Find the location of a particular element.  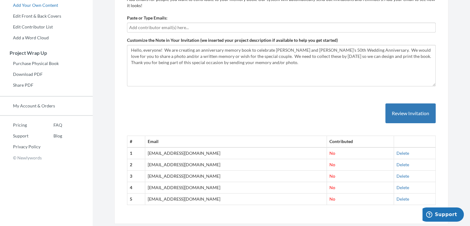

a: FAQ is located at coordinates (51, 125).